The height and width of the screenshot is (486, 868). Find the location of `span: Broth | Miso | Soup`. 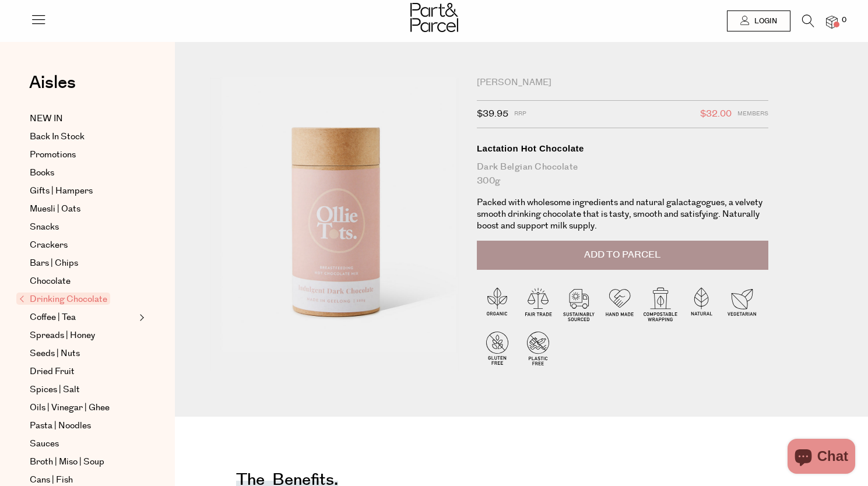

span: Broth | Miso | Soup is located at coordinates (67, 463).